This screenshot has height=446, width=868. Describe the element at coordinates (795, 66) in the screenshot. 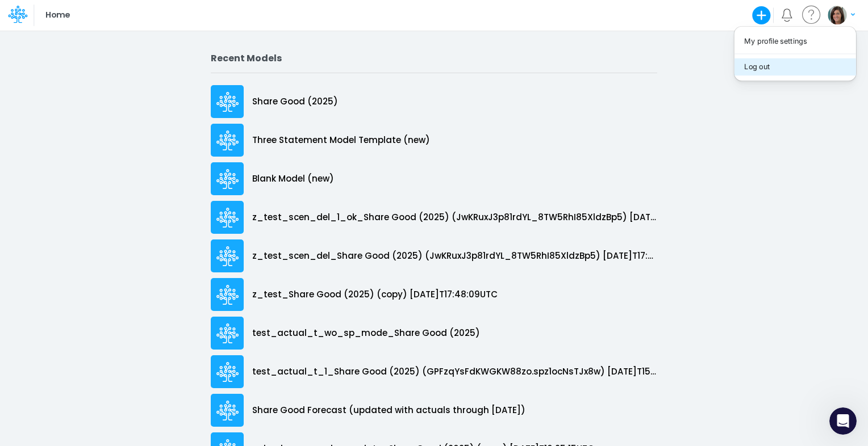

I see `button: Log out` at that location.